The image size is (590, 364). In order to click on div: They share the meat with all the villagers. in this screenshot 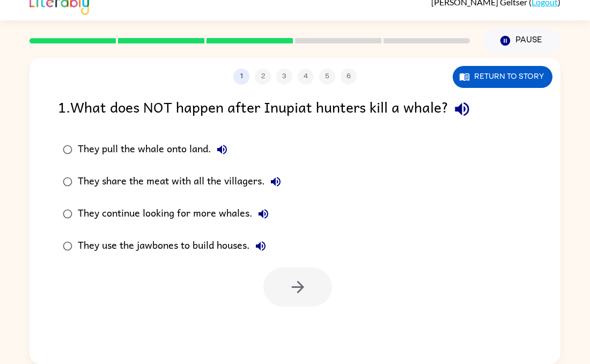, I will do `click(182, 182)`.